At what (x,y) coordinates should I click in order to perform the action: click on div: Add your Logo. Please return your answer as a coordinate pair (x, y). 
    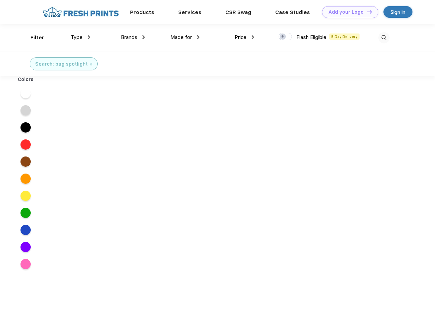
    Looking at the image, I should click on (346, 12).